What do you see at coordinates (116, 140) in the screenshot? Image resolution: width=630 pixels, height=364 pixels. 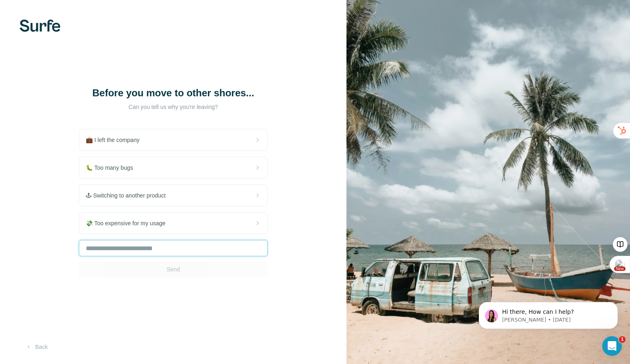 I see `span: 💼 I left the company` at bounding box center [116, 140].